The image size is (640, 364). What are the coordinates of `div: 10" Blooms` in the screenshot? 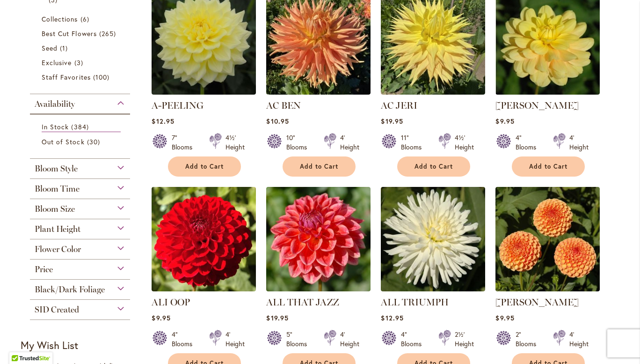 It's located at (299, 142).